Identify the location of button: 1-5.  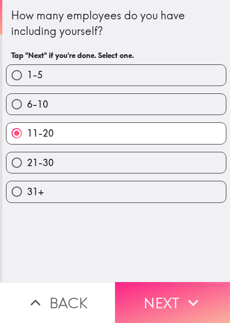
(116, 75).